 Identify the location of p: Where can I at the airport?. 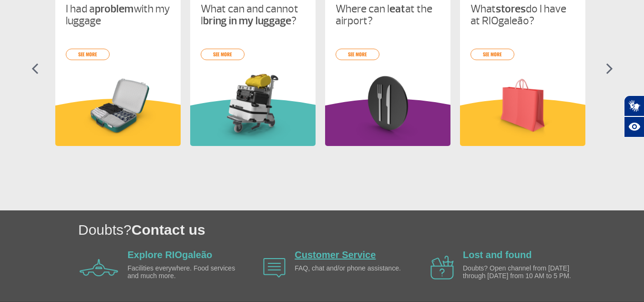
(388, 15).